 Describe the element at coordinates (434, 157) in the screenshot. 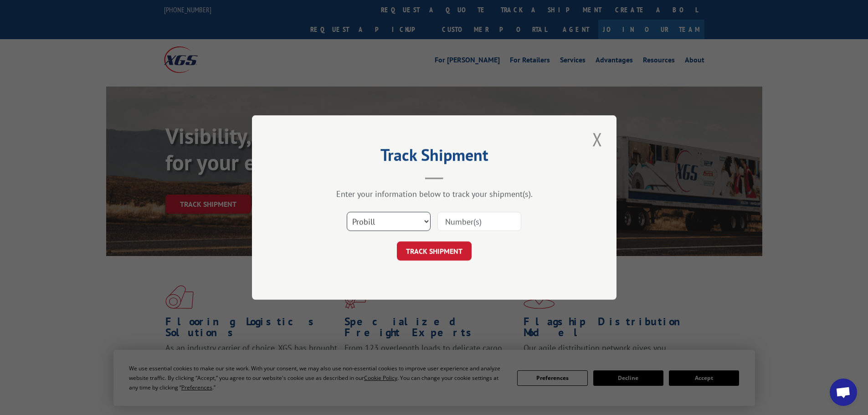

I see `h2: Track Shipment` at that location.